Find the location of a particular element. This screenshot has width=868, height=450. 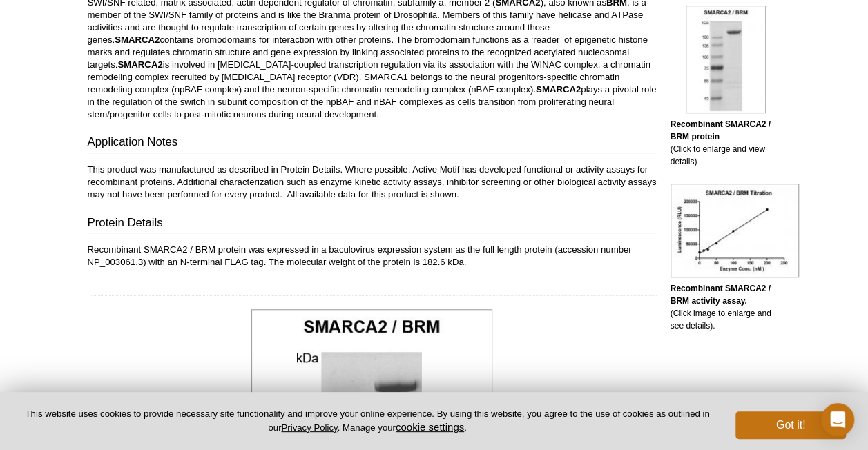

p: (Click image to enlarge and see details). is located at coordinates (725, 307).